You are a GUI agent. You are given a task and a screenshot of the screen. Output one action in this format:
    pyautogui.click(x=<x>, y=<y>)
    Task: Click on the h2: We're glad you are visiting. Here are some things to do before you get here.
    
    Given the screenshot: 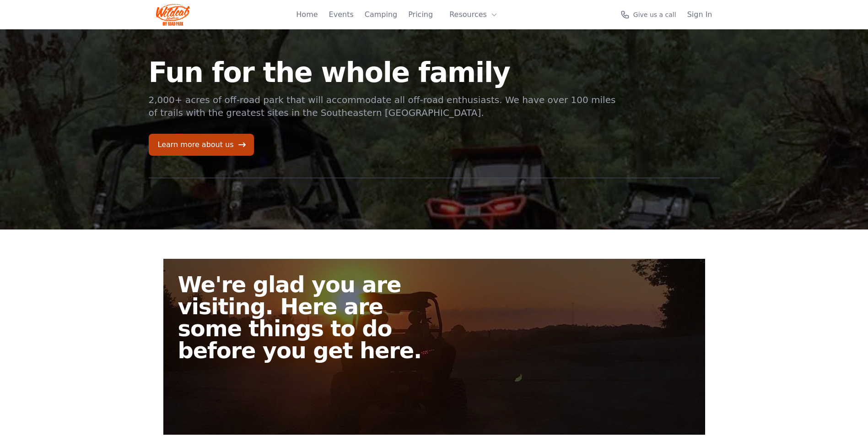 What is the action you would take?
    pyautogui.click(x=310, y=317)
    